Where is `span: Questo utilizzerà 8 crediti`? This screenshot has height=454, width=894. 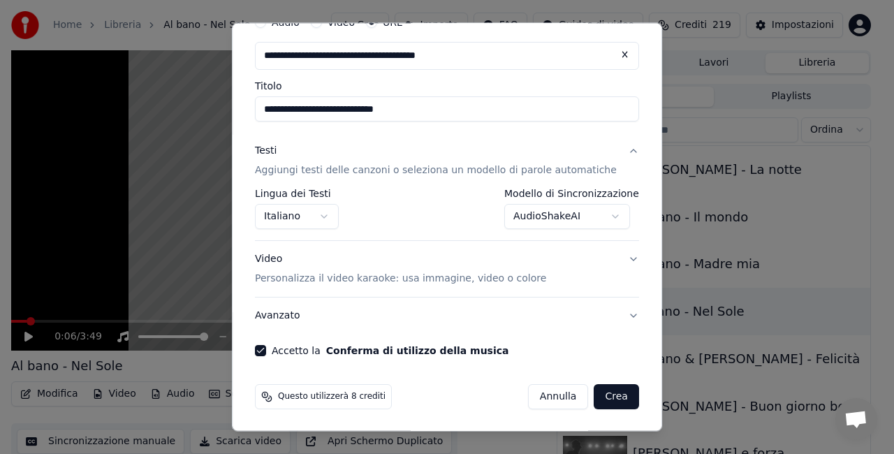 span: Questo utilizzerà 8 crediti is located at coordinates (332, 397).